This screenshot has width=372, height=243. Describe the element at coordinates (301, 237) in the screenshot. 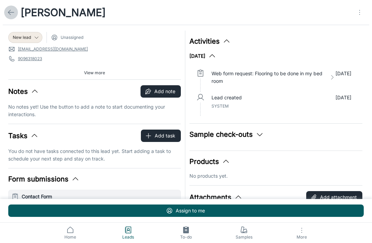

I see `span: More` at that location.